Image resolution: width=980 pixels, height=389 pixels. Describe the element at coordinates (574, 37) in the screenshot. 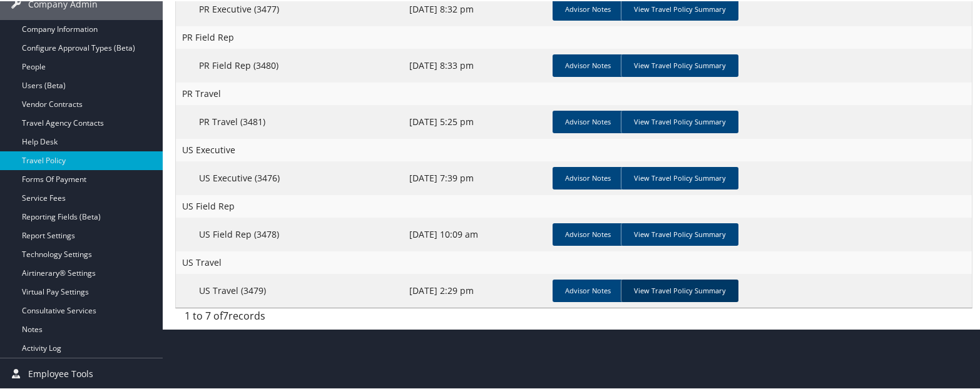

I see `td: PR Field Rep` at that location.